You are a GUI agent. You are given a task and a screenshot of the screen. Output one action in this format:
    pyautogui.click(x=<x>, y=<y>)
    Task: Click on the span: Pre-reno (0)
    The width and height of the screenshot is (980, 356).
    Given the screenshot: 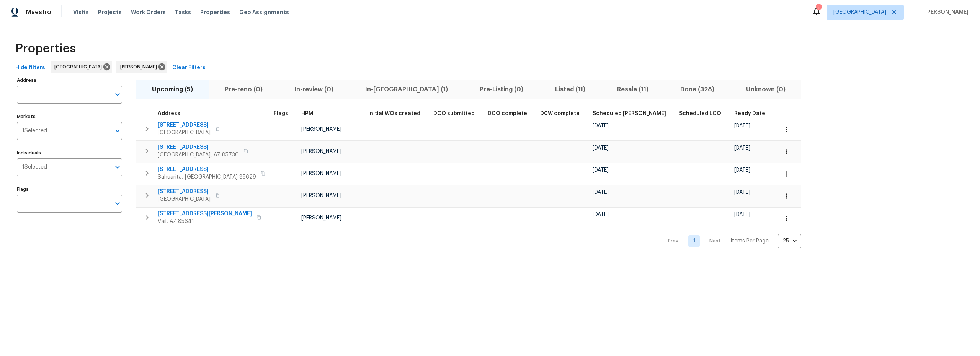 What is the action you would take?
    pyautogui.click(x=244, y=90)
    